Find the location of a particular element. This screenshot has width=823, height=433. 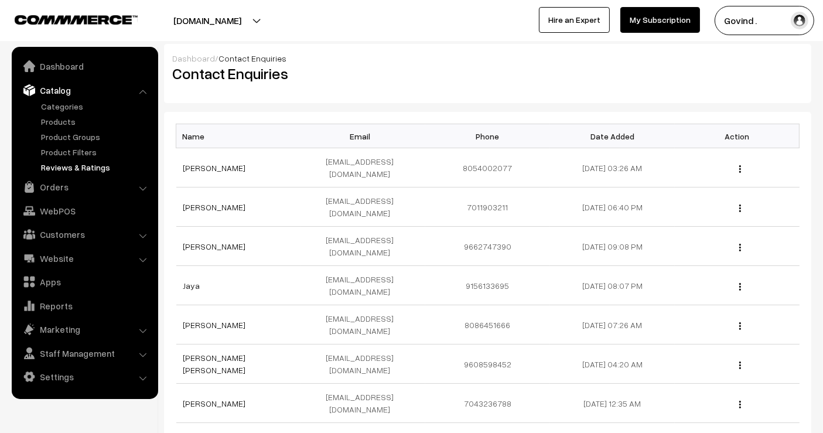

a: Jaya is located at coordinates (191, 285).